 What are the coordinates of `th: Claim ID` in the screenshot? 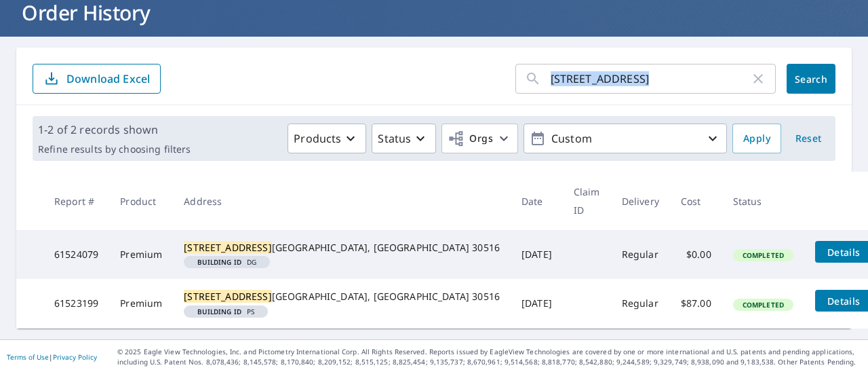 It's located at (586, 201).